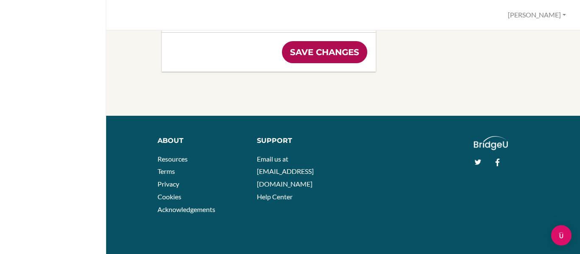 The image size is (580, 254). Describe the element at coordinates (168, 184) in the screenshot. I see `a: Privacy` at that location.